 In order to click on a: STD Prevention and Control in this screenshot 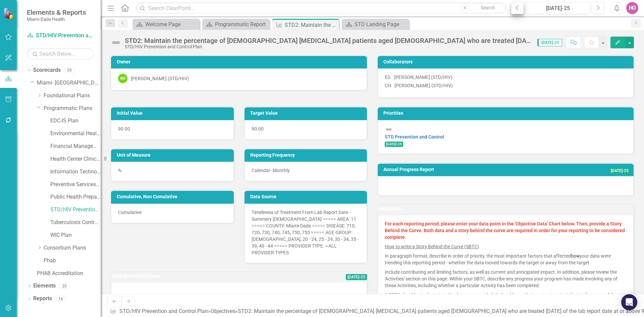, I will do `click(414, 137)`.